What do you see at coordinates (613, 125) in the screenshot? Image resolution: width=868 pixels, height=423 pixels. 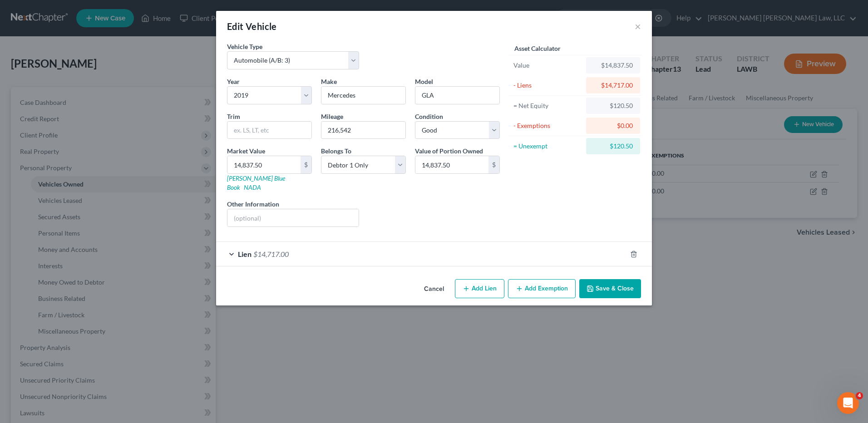 I see `div: $0.00` at bounding box center [613, 125].